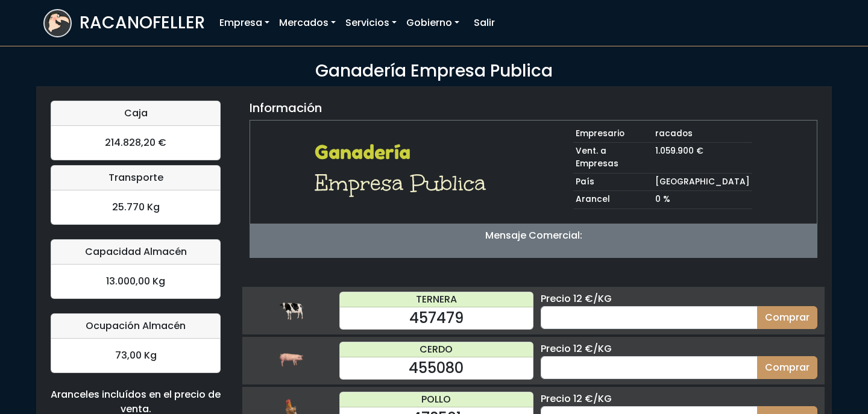 This screenshot has width=868, height=414. What do you see at coordinates (124, 23) in the screenshot?
I see `a: RACANOFELLER` at bounding box center [124, 23].